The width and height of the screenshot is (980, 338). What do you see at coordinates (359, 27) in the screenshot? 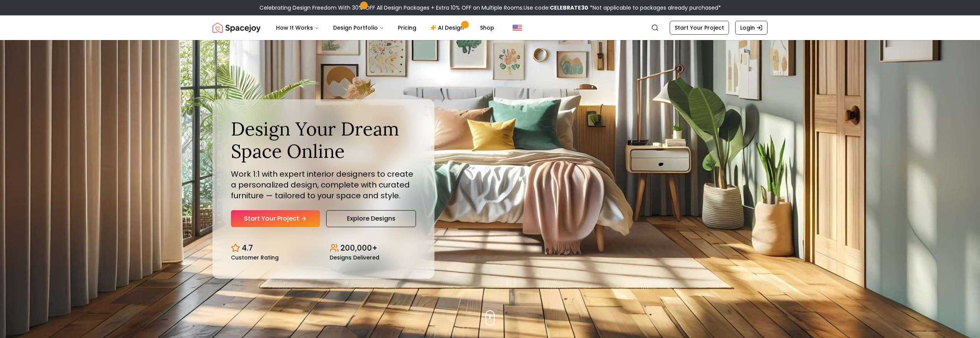
I see `button: Design Portfolio` at bounding box center [359, 27].